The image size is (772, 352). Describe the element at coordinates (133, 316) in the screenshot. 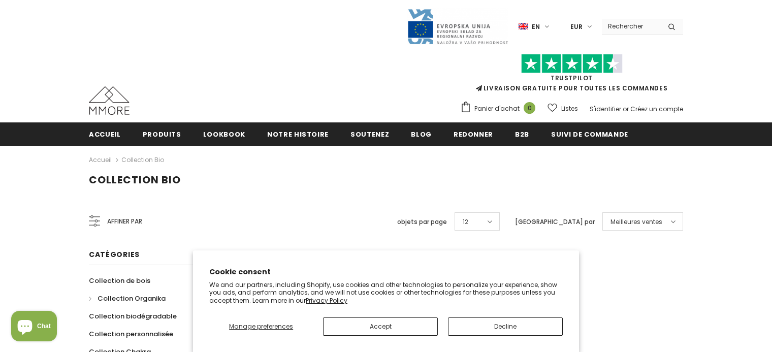

I see `a: Collection biodégradable` at that location.